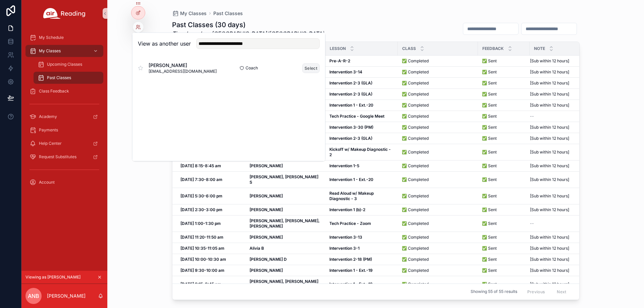  What do you see at coordinates (164, 44) in the screenshot?
I see `h2: View as another user` at bounding box center [164, 44].